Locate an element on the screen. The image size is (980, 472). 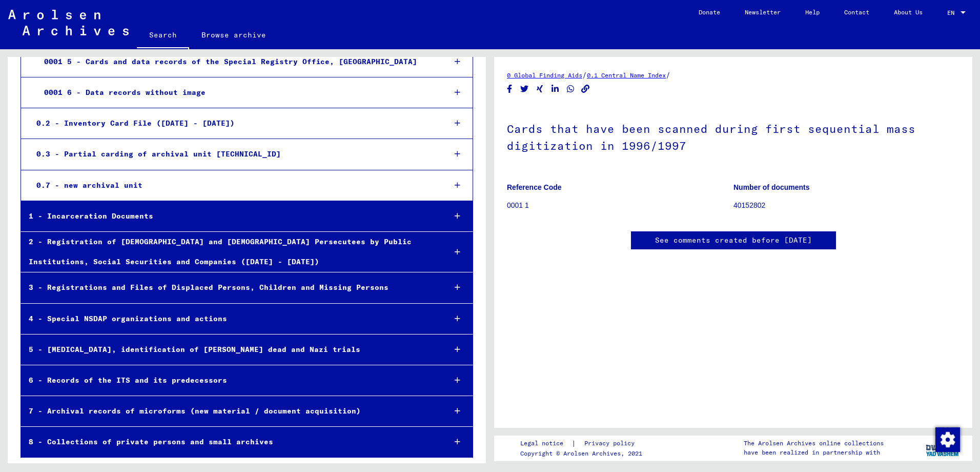
div: 3 - Registrations and Files of Displaced Persons, Children and Missing Persons is located at coordinates (229, 287).